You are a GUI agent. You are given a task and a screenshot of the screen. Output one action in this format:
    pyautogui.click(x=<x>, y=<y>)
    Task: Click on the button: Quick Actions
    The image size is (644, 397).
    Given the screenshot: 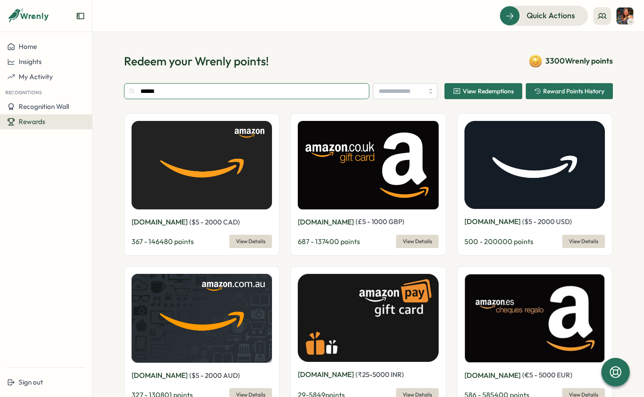 What is the action you would take?
    pyautogui.click(x=543, y=16)
    